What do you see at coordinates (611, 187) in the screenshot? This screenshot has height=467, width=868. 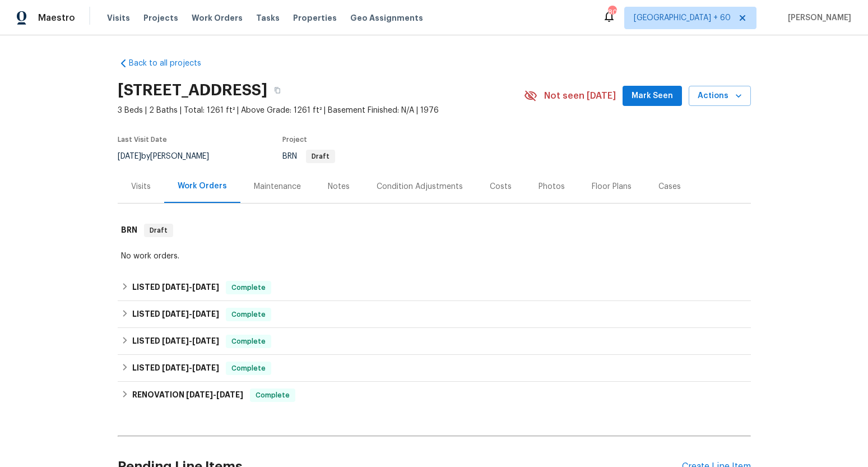 I see `div: Floor Plans` at bounding box center [611, 187].